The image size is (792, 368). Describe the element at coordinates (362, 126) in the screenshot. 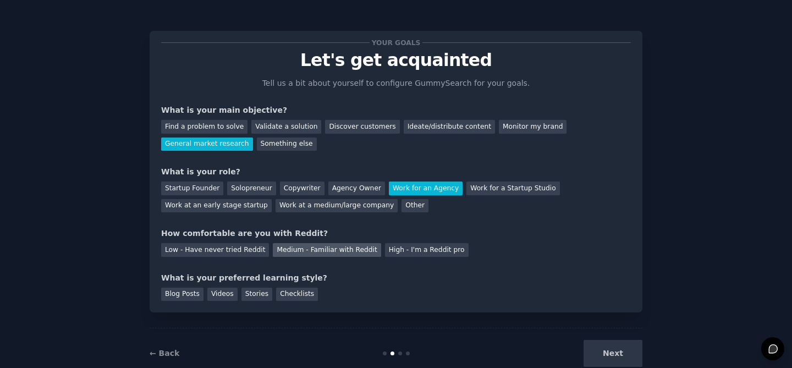

I see `div: Discover customers` at that location.